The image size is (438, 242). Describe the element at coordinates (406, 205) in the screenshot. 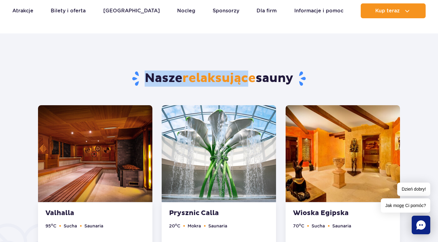

I see `span: Jak mogę Ci pomóc?` at that location.